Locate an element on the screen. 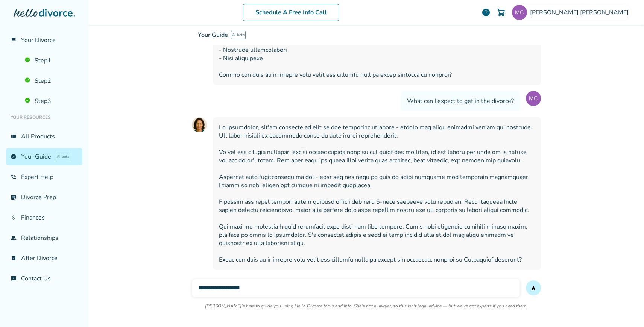  a: Step1 is located at coordinates (51, 61).